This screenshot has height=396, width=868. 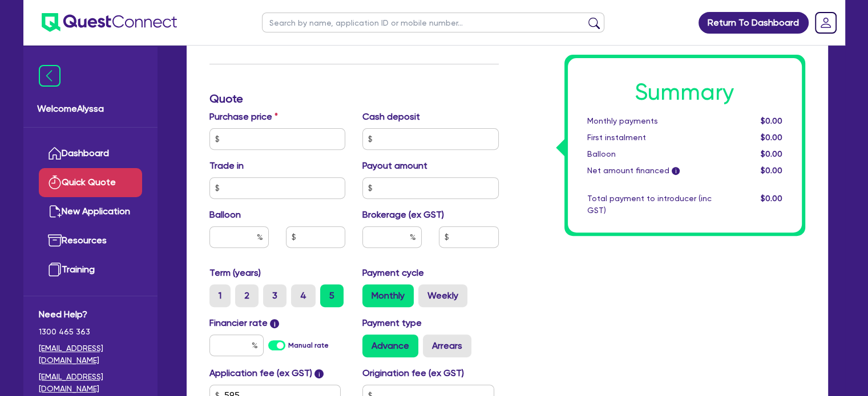 I want to click on span: Need Help?, so click(x=90, y=315).